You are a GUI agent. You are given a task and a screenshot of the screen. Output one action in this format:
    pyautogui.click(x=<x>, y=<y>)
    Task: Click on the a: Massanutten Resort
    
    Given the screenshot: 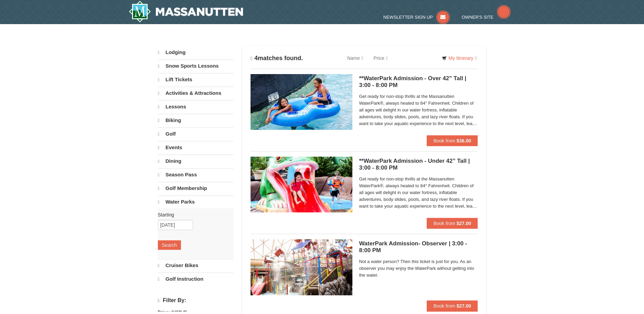 What is the action you would take?
    pyautogui.click(x=186, y=12)
    